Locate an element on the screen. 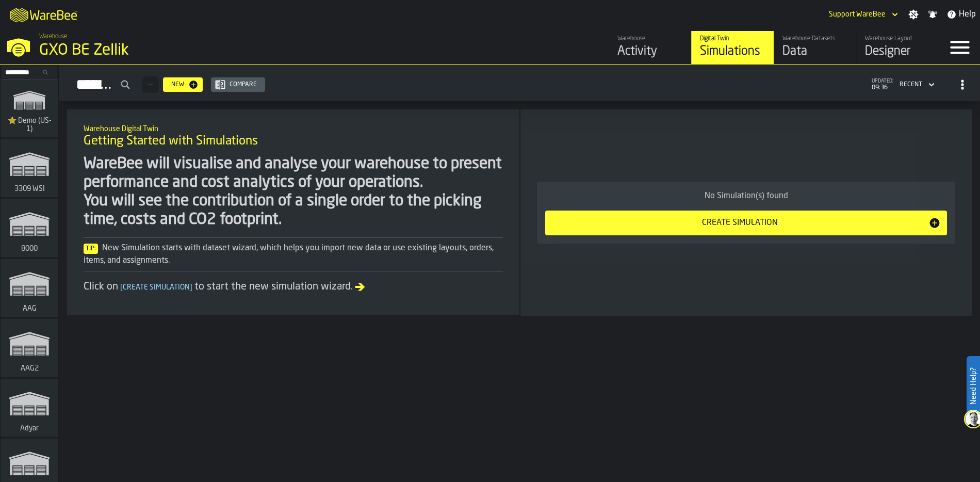  div: ButtonLoadMore-Load More-Prev-First-Last is located at coordinates (151, 85).